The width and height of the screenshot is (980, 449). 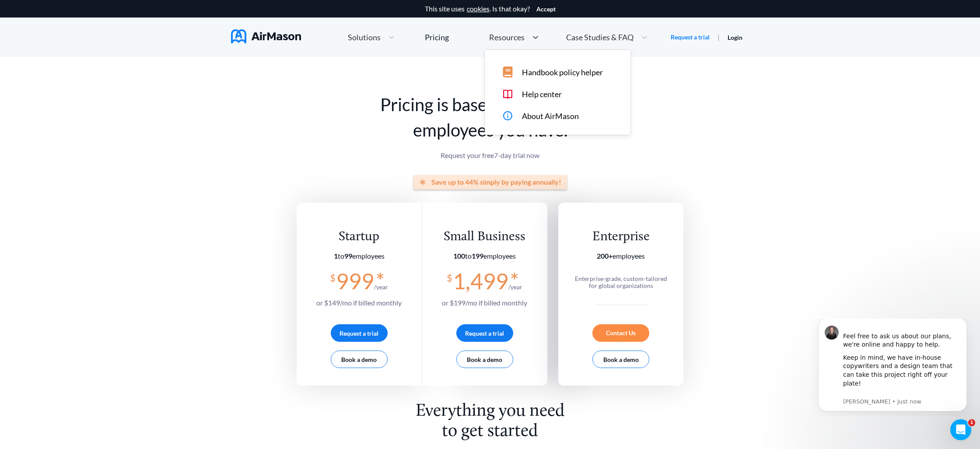 What do you see at coordinates (621, 282) in the screenshot?
I see `span: Enterprise-grade, custom-tailored for global organizations` at bounding box center [621, 282].